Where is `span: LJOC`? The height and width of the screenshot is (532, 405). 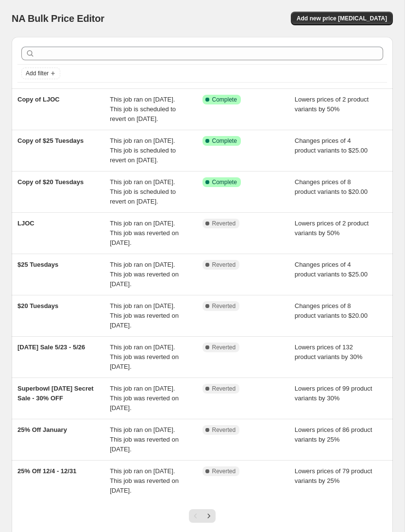
span: LJOC is located at coordinates (26, 223).